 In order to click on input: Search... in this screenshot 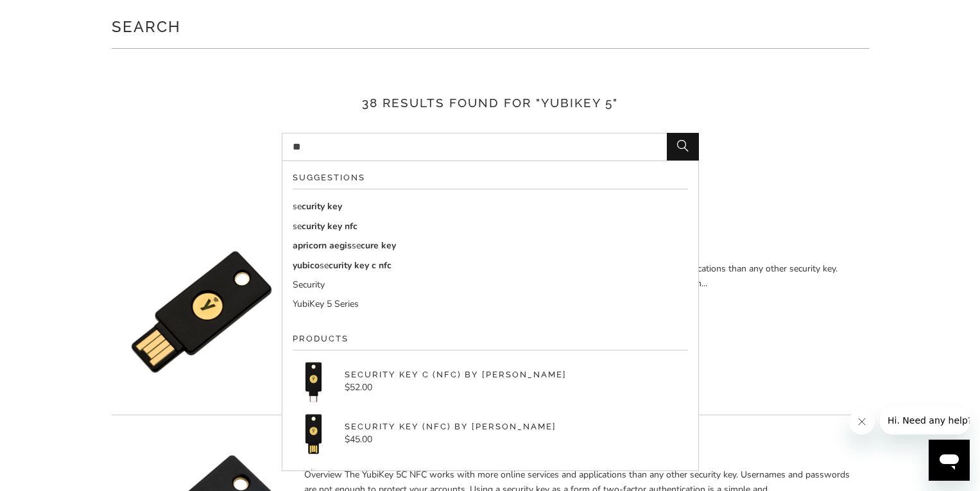, I will do `click(490, 147)`.